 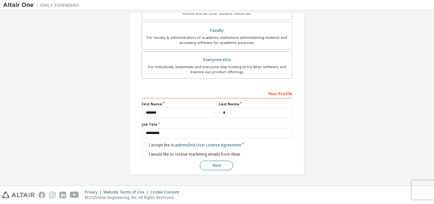 I want to click on div: For faculty & administrators of academic institutions administering students and accessing softwa..., so click(x=217, y=40).